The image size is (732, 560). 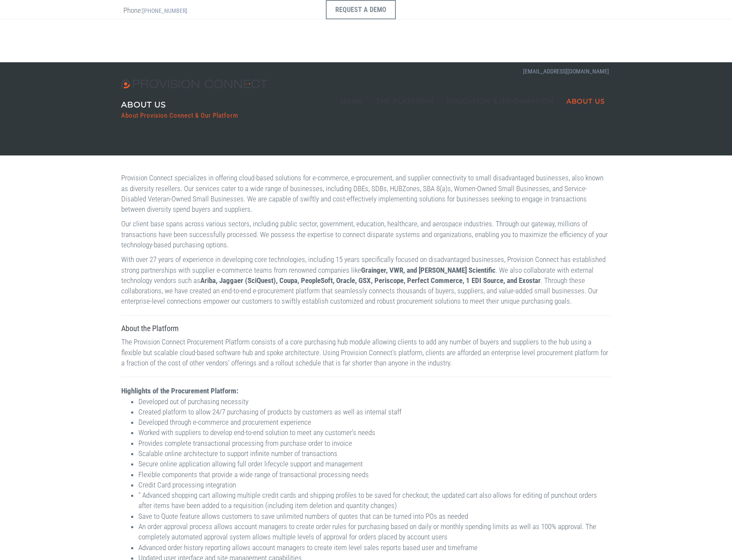 I want to click on li: Advanced order history reporting allows account managers to create item level sales reports based..., so click(x=375, y=548).